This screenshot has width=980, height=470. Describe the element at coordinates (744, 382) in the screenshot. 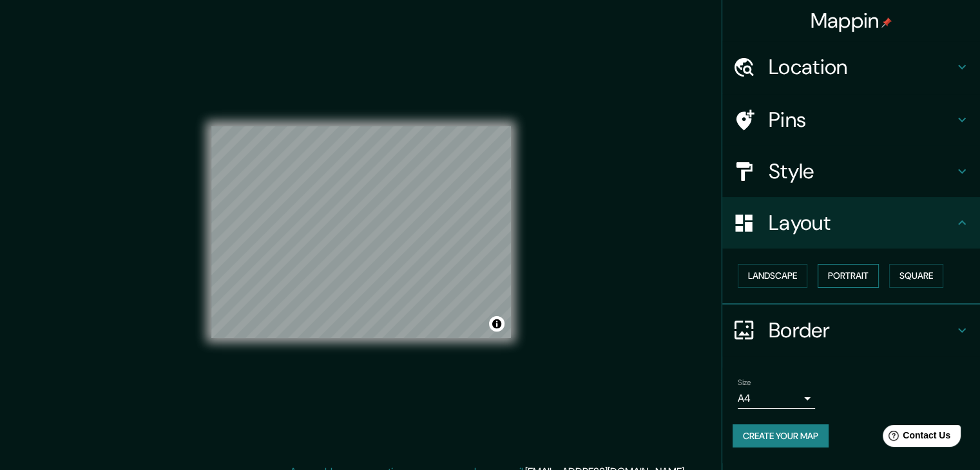

I see `label: Size` at that location.